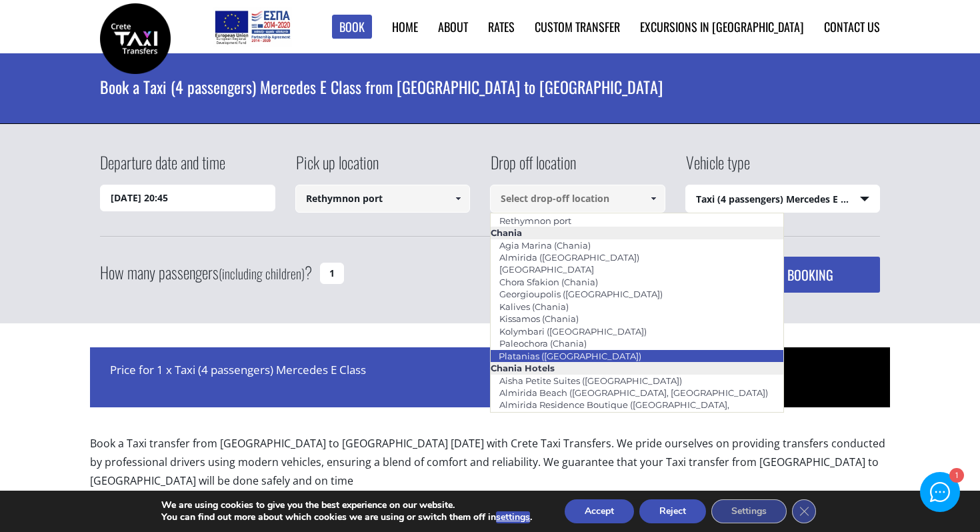 This screenshot has width=980, height=532. What do you see at coordinates (851, 27) in the screenshot?
I see `a: Contact us` at bounding box center [851, 27].